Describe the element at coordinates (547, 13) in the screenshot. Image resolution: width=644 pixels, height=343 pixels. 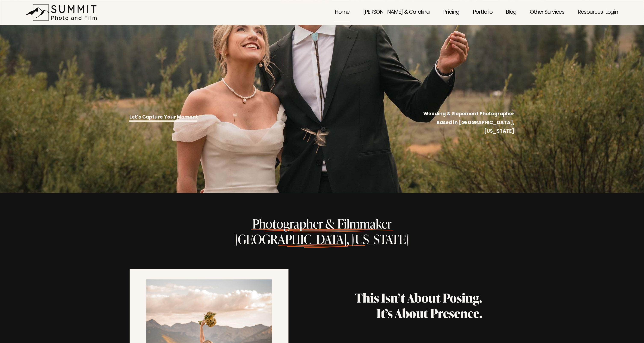
I see `span: Other Services` at that location.